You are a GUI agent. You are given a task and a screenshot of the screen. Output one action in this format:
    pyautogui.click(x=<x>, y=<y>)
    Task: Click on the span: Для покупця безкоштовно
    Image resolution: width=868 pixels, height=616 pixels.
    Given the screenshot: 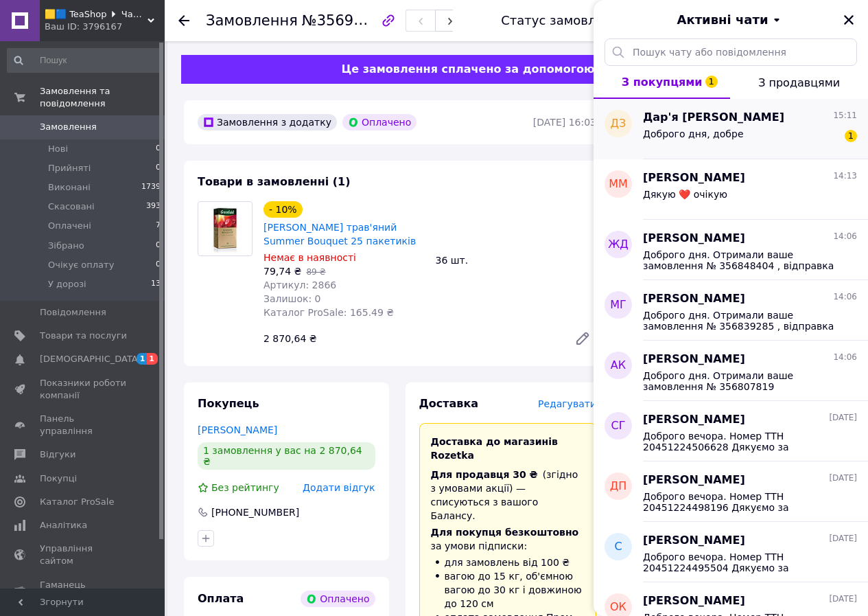 What is the action you would take?
    pyautogui.click(x=505, y=532)
    